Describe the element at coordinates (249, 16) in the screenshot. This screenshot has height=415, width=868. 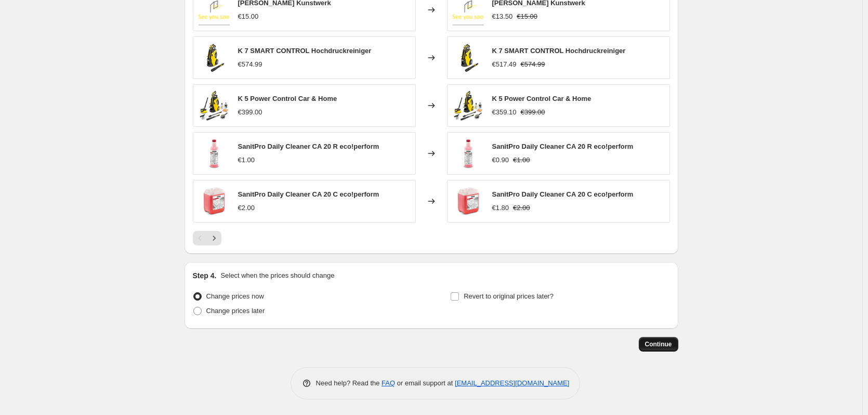
I see `div: €15.00` at that location.